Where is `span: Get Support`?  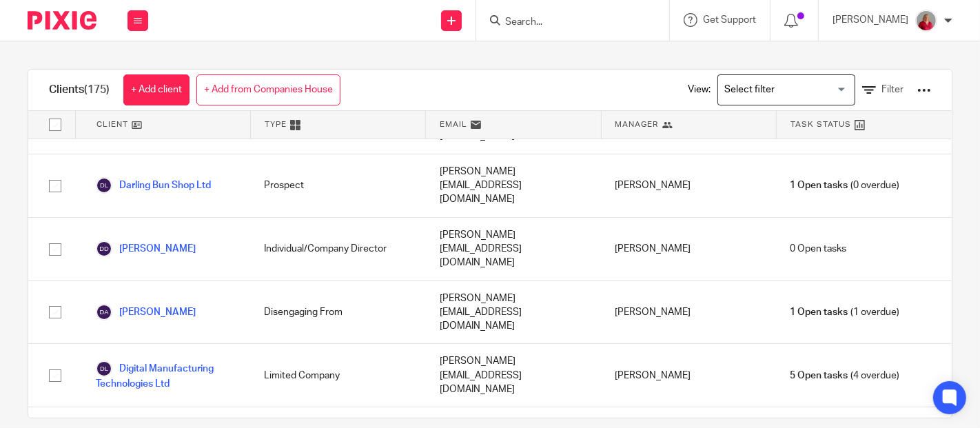 span: Get Support is located at coordinates (729, 20).